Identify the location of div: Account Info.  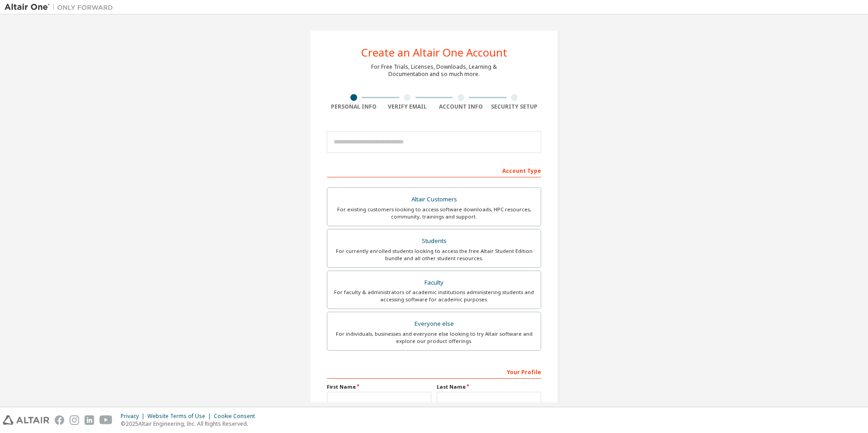
(461, 107).